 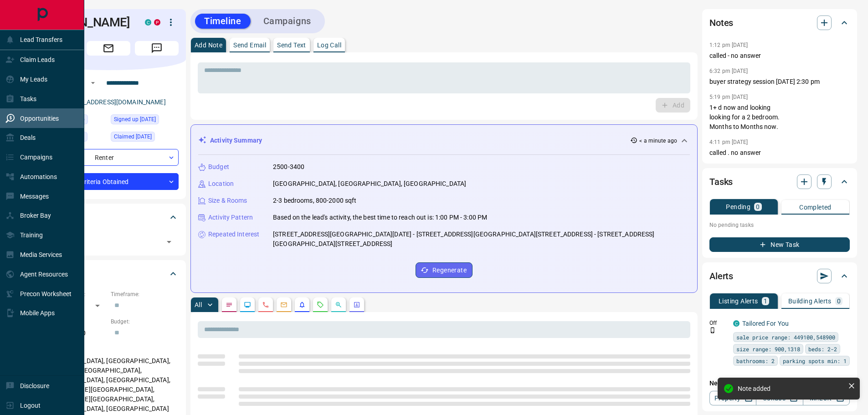 What do you see at coordinates (738, 301) in the screenshot?
I see `p: Listing Alerts` at bounding box center [738, 301].